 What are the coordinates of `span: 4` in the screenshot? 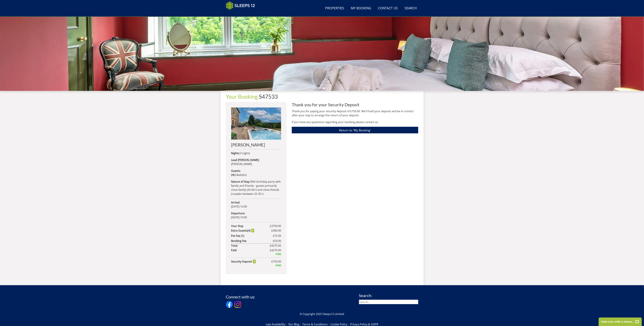 It's located at (249, 231).